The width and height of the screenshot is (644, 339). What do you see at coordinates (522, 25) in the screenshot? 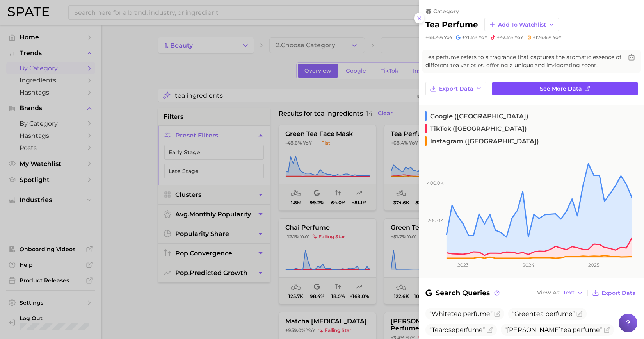
I see `button: Add to Watchlist` at bounding box center [522, 25].